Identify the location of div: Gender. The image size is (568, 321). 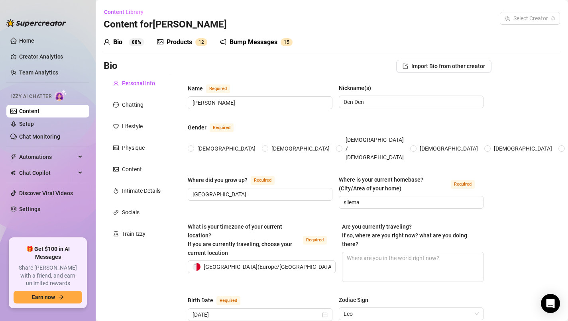
(197, 128).